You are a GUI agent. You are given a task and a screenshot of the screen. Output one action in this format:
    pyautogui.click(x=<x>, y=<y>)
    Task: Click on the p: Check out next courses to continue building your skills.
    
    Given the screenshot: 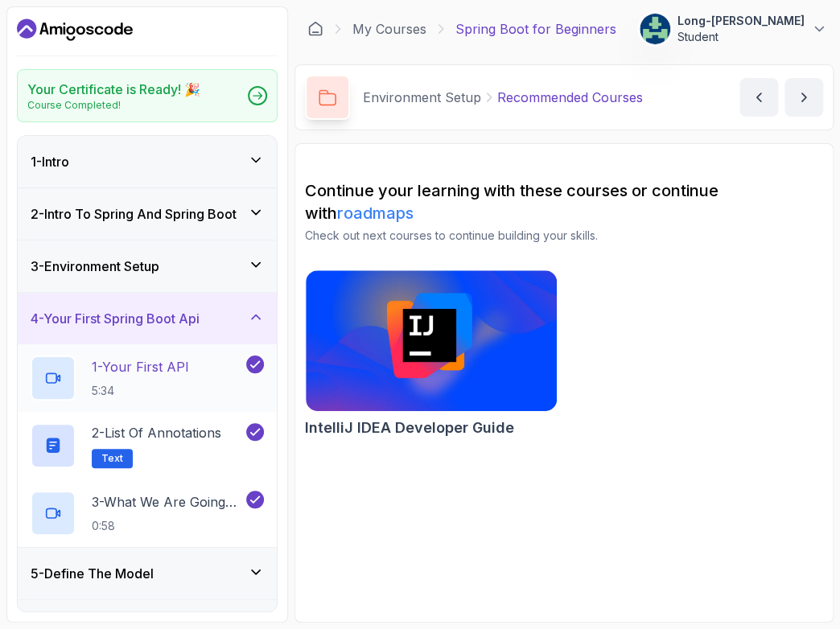 What is the action you would take?
    pyautogui.click(x=564, y=236)
    